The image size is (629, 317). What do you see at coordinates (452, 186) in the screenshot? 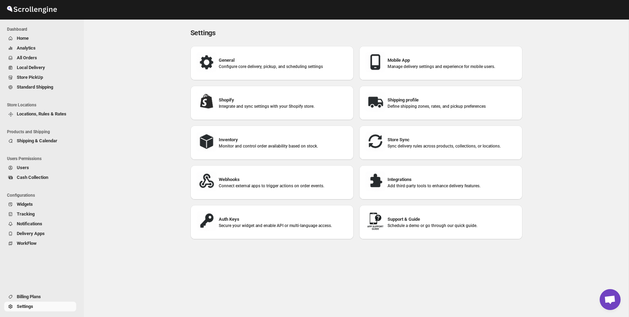
I see `p: Add third-party tools to enhance delivery features.` at bounding box center [452, 186].